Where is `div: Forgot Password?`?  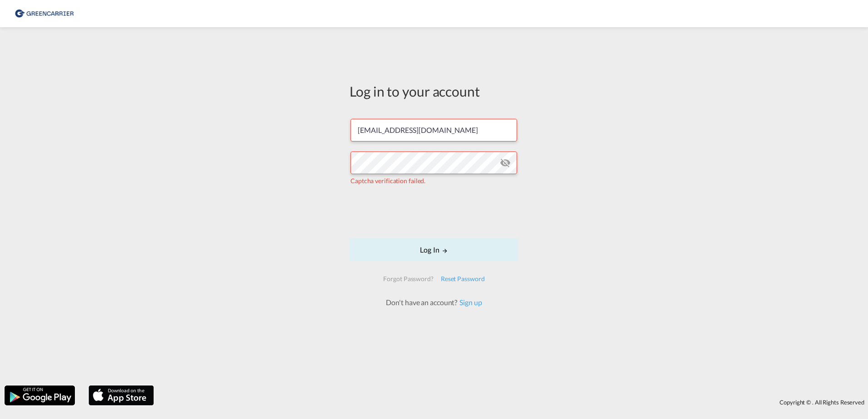
div: Forgot Password? is located at coordinates (408, 279).